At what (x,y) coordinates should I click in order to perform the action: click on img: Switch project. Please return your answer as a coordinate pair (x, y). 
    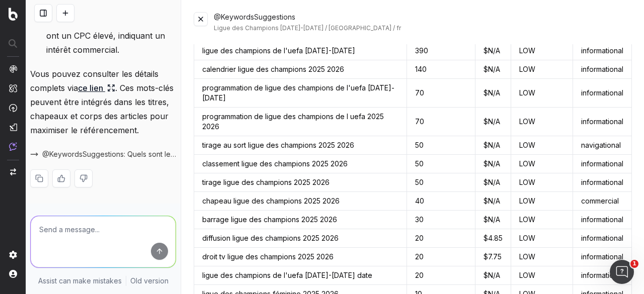
    Looking at the image, I should click on (13, 172).